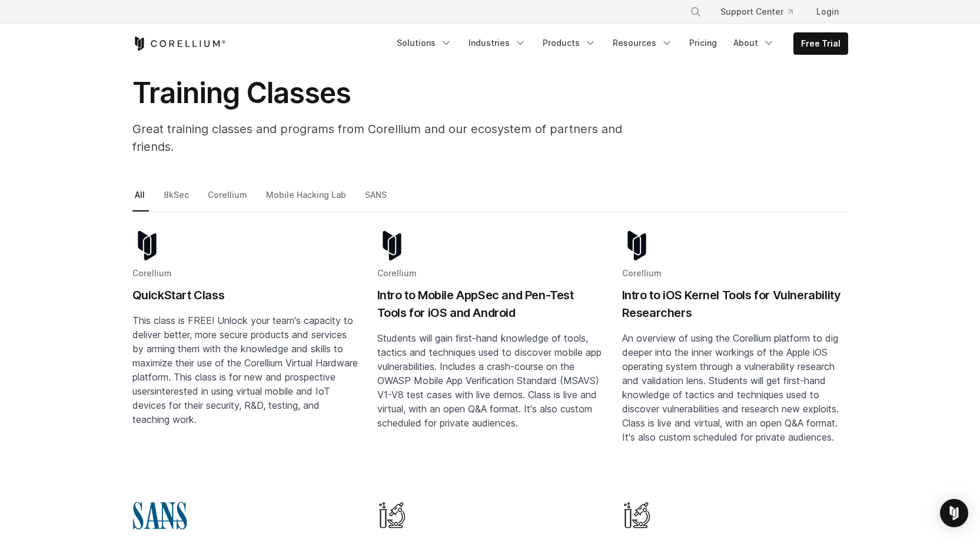 This screenshot has height=539, width=980. What do you see at coordinates (425, 43) in the screenshot?
I see `a: Solutions` at bounding box center [425, 43].